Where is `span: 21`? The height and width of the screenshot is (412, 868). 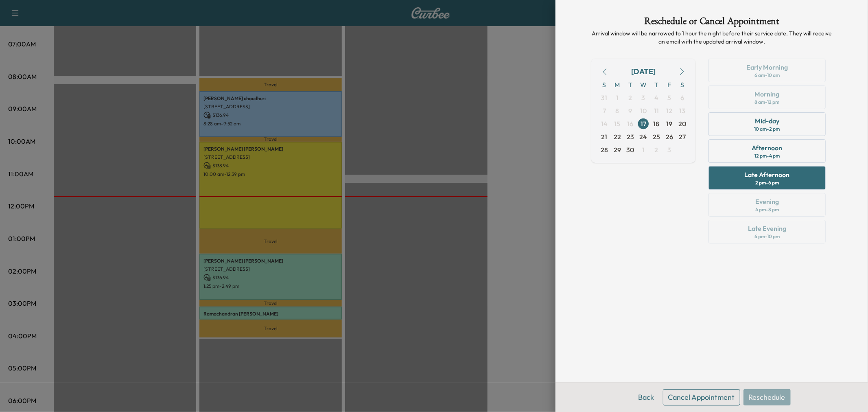 span: 21 is located at coordinates (604, 136).